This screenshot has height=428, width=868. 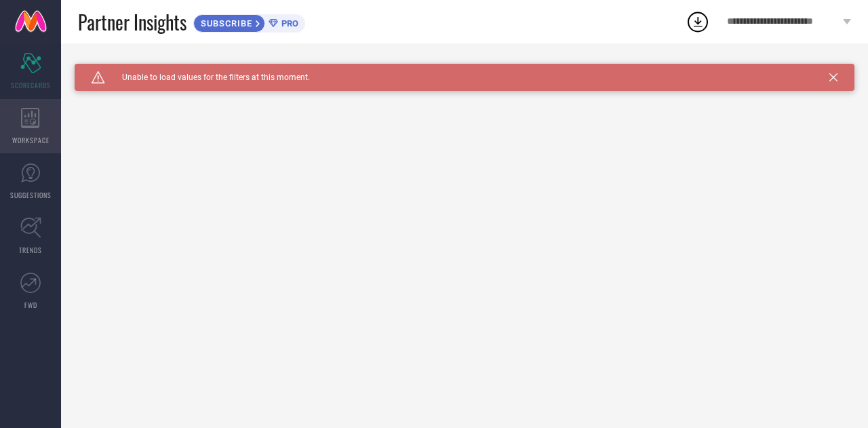 What do you see at coordinates (207, 77) in the screenshot?
I see `span: Unable to load values for the filters at this moment.` at bounding box center [207, 77].